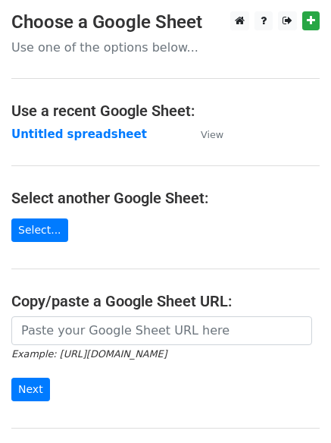  What do you see at coordinates (165, 47) in the screenshot?
I see `p: Use one of the options below...` at bounding box center [165, 47].